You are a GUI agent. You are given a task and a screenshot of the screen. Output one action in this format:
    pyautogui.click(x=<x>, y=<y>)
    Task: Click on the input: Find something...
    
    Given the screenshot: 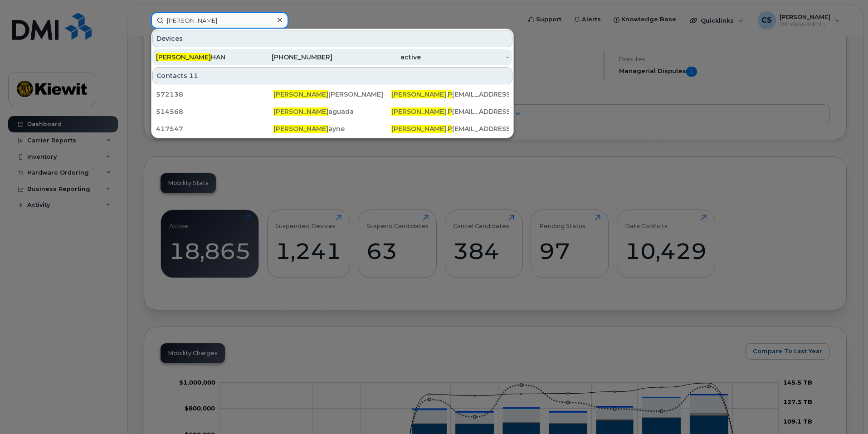 What is the action you would take?
    pyautogui.click(x=220, y=20)
    